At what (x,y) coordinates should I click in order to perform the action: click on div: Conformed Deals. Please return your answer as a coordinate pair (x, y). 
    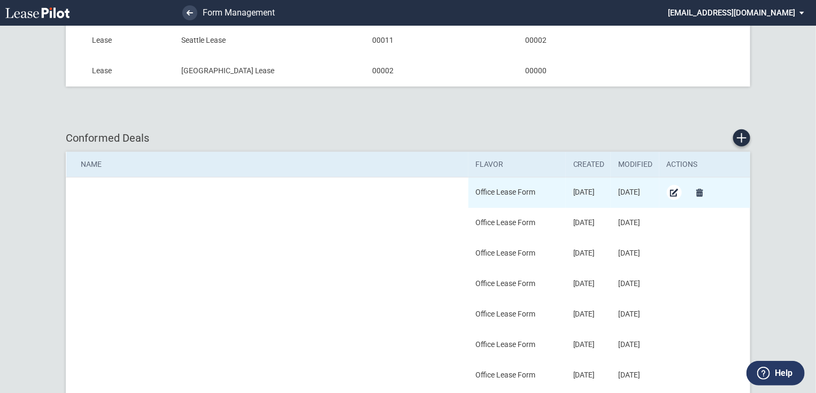
    Looking at the image, I should click on (408, 138).